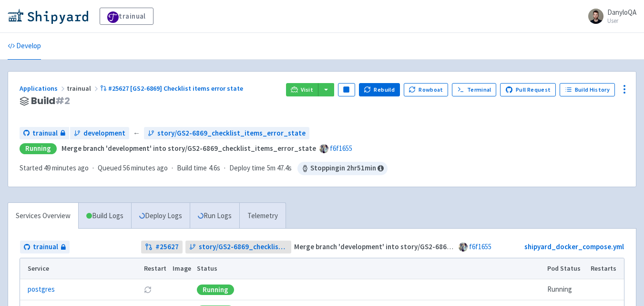  I want to click on th: Image, so click(182, 268).